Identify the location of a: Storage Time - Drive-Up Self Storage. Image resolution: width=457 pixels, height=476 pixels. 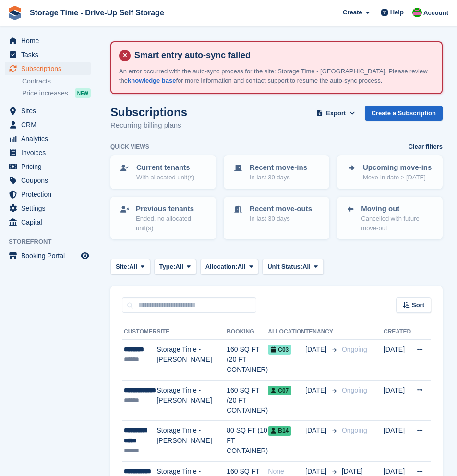
(97, 13).